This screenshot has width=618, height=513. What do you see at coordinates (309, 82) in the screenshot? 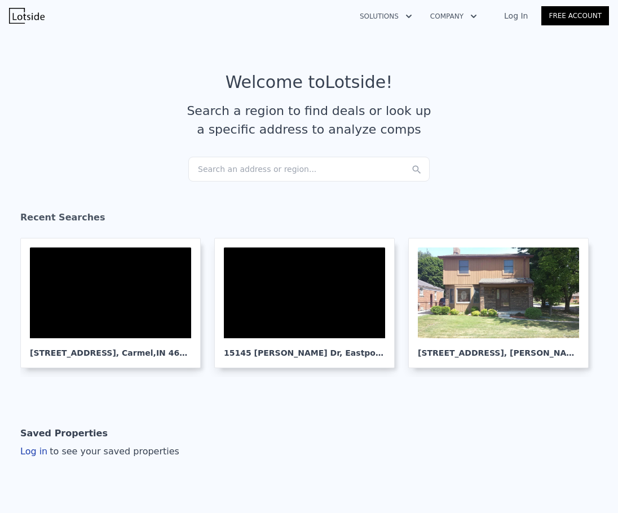
I see `div: Welcome to Lotside !` at bounding box center [309, 82].